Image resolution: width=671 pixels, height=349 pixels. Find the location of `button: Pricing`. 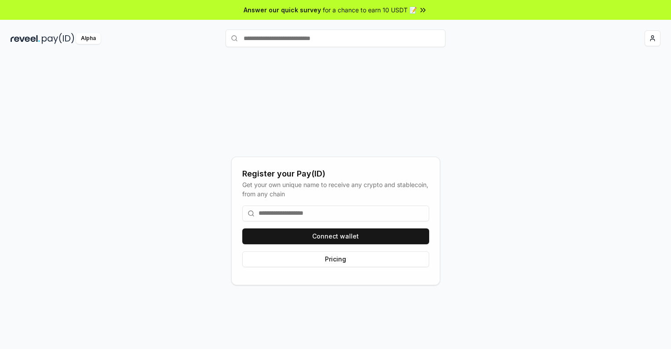

button: Pricing is located at coordinates (336, 259).